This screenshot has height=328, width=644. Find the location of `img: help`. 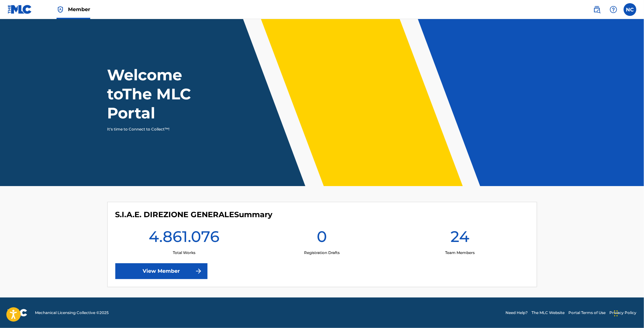

img: help is located at coordinates (613, 9).